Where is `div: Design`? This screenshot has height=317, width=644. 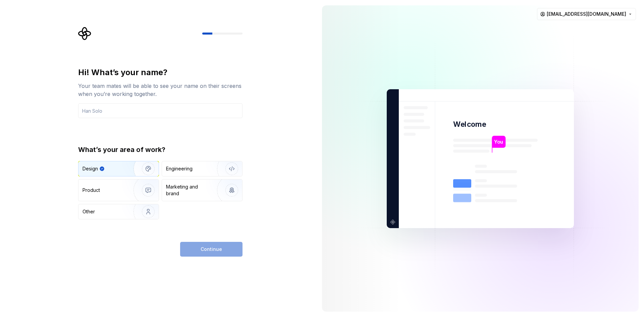
div: Design is located at coordinates (90, 169).